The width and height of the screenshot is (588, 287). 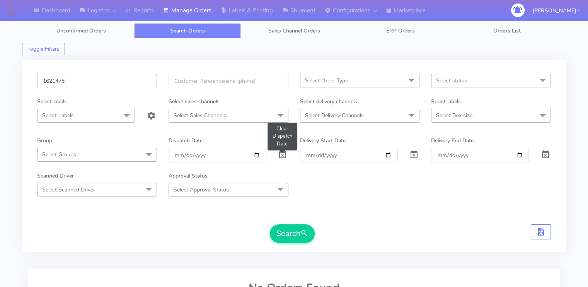 What do you see at coordinates (200, 115) in the screenshot?
I see `span: Select Sales Channels` at bounding box center [200, 115].